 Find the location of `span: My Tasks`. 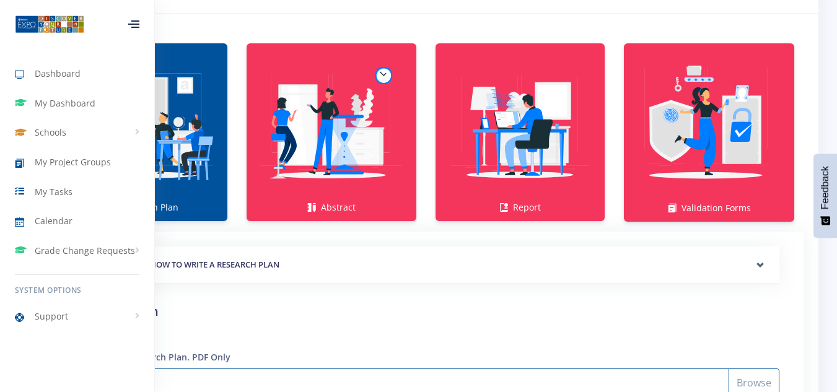

span: My Tasks is located at coordinates (53, 191).